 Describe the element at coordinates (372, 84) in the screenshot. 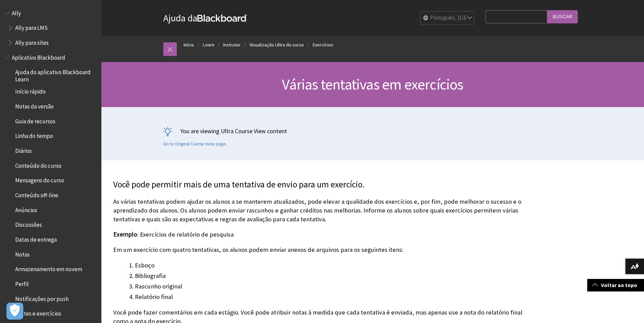

I see `span: Várias tentativas em exercícios` at that location.